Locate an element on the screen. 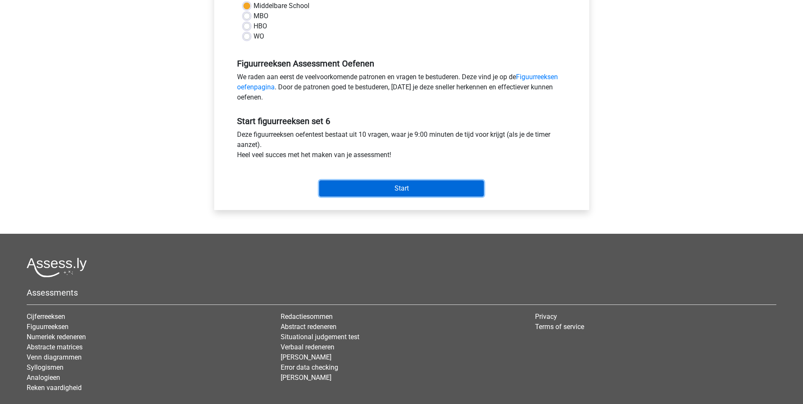  h5: Figuurreeksen Assessment Oefenen is located at coordinates (402, 63).